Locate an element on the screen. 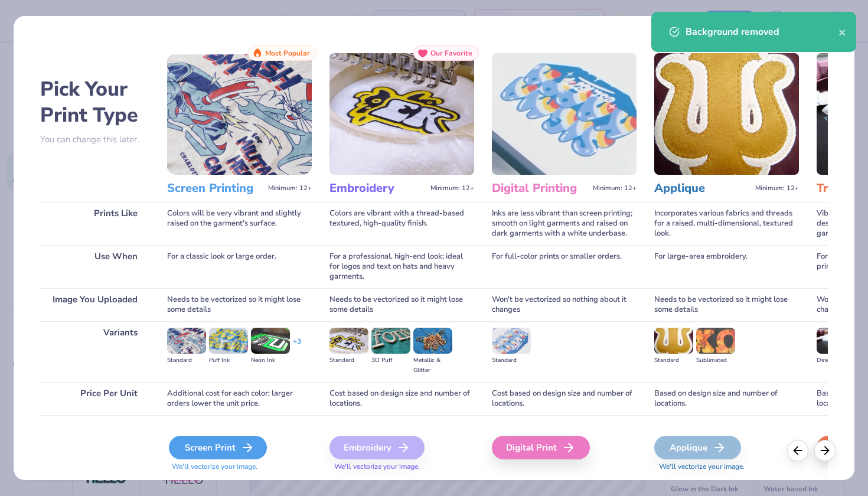 This screenshot has width=868, height=496. button: close is located at coordinates (843, 32).